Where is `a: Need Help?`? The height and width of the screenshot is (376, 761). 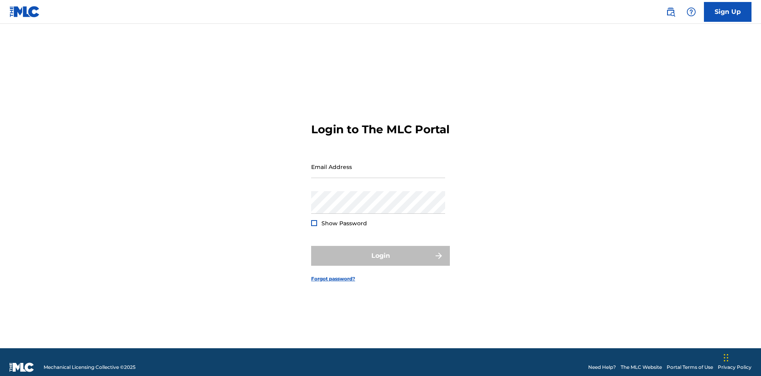
a: Need Help? is located at coordinates (602, 367).